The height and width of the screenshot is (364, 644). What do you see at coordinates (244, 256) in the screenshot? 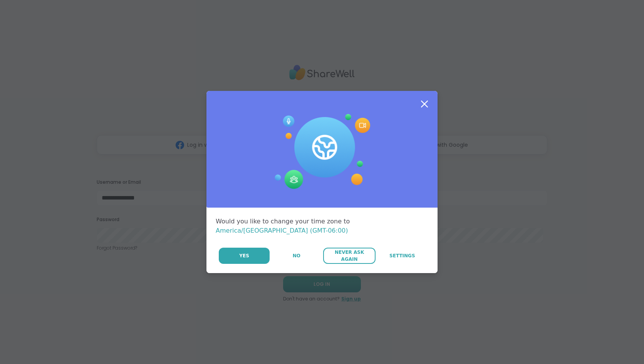
I see `span: Yes` at bounding box center [244, 256].